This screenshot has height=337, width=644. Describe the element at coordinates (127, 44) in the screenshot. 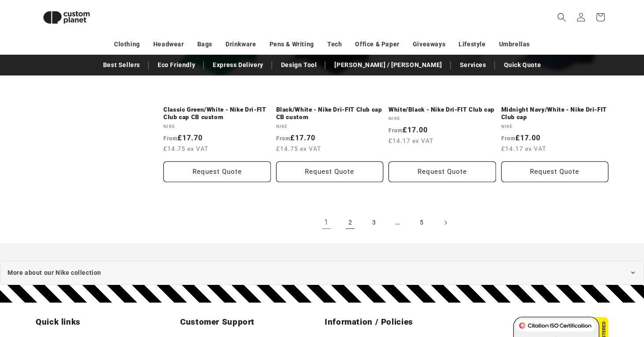

I see `a: Clothing` at that location.